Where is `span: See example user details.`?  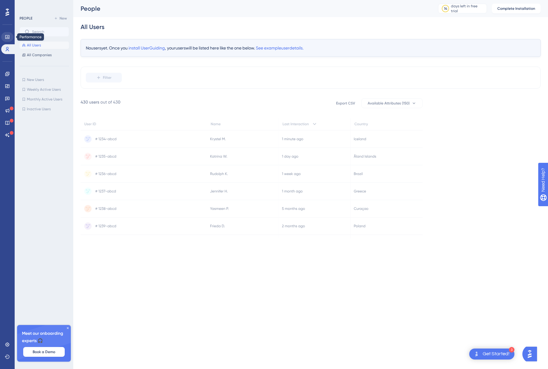
span: See example user details. is located at coordinates (279, 48).